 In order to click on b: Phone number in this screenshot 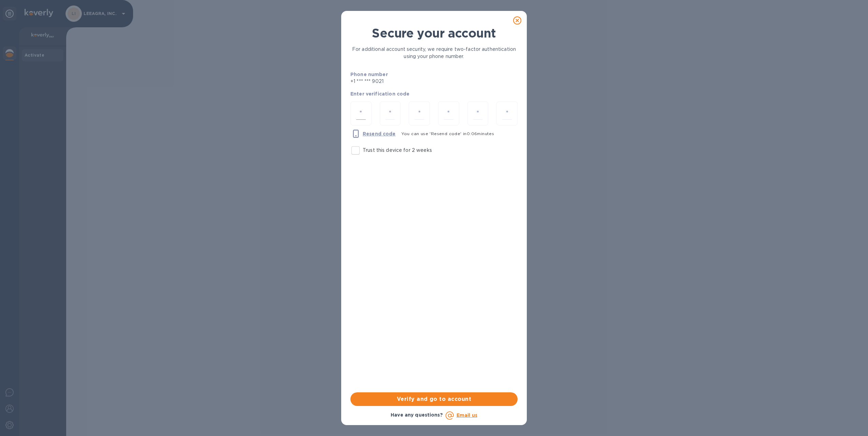, I will do `click(369, 75)`.